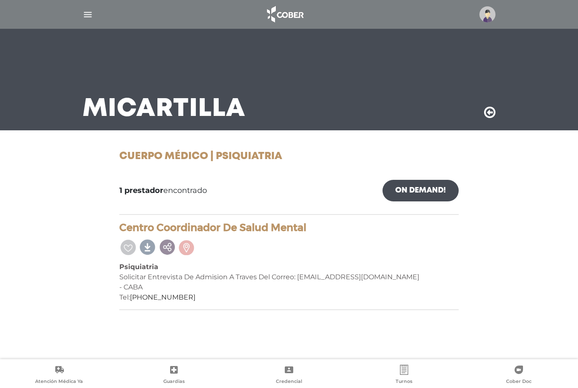  What do you see at coordinates (163, 190) in the screenshot?
I see `span: encontrado` at bounding box center [163, 190].